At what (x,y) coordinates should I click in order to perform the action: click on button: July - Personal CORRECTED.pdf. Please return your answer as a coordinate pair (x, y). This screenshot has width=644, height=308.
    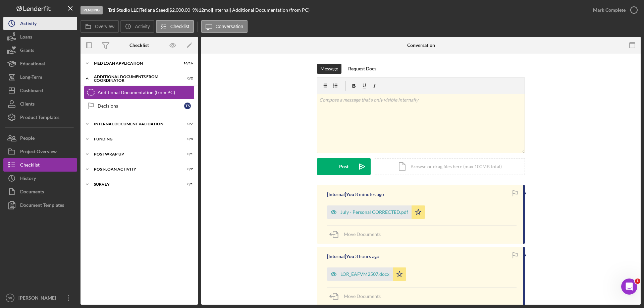
    Looking at the image, I should click on (376, 212).